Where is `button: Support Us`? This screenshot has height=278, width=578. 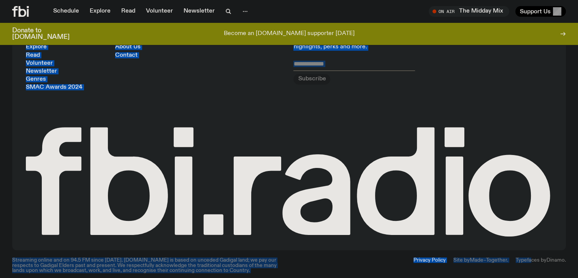 button: Support Us is located at coordinates (541, 11).